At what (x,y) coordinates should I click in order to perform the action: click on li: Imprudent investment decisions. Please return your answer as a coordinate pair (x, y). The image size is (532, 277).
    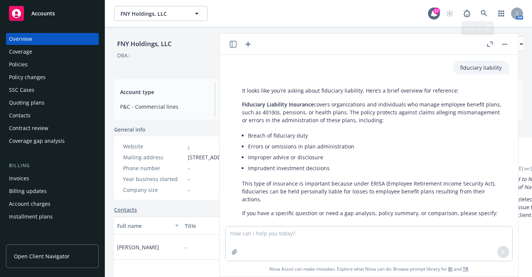
    Looking at the image, I should click on (375, 168).